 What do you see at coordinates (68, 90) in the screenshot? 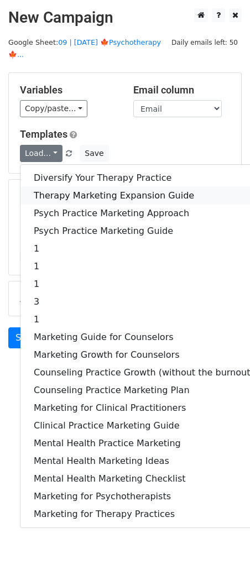
I see `h5: Variables` at bounding box center [68, 90].